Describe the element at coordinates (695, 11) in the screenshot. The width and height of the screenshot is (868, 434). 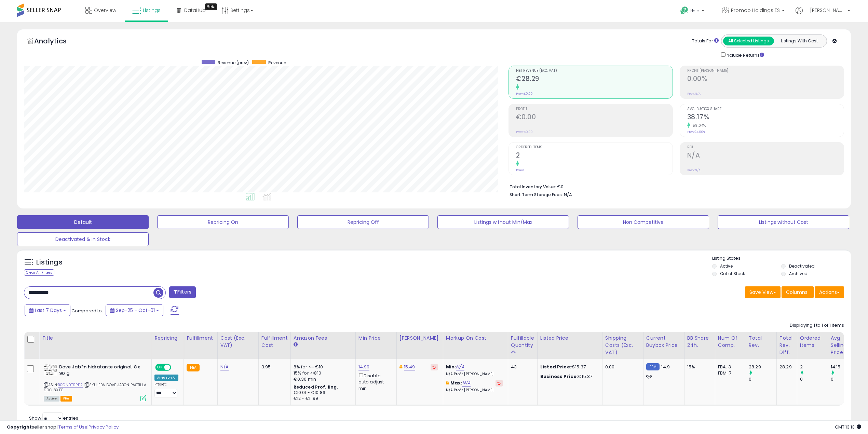
I see `span: Help` at that location.